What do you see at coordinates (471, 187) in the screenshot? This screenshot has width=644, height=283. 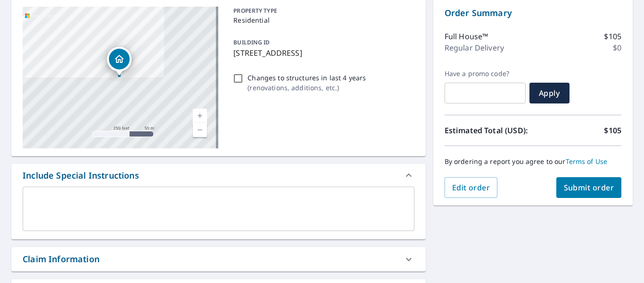 I see `span: Edit order` at bounding box center [471, 187].